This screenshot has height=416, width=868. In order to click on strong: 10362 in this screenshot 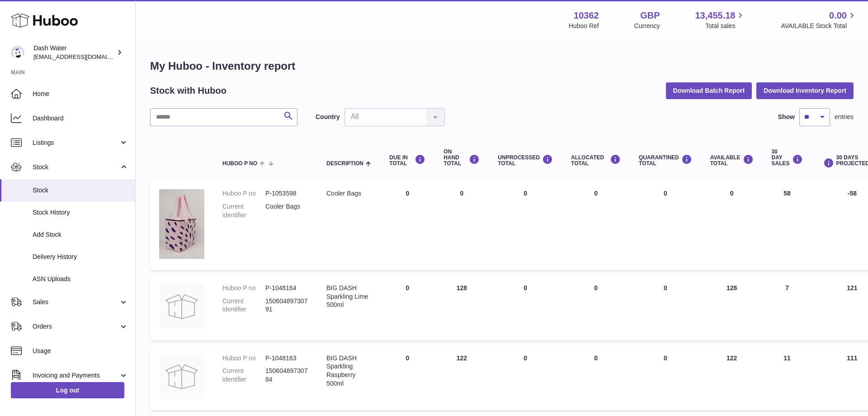, I will do `click(586, 15)`.